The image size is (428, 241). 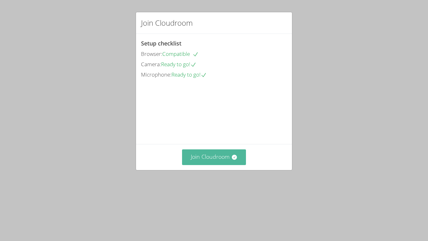 What do you see at coordinates (181, 54) in the screenshot?
I see `span: Compatible` at bounding box center [181, 54].